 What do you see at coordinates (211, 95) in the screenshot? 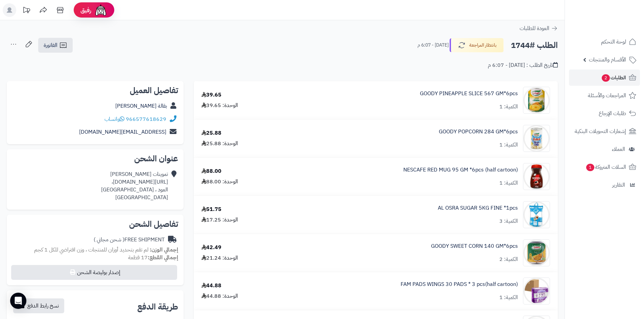
I see `div: 39.65` at bounding box center [211, 95].